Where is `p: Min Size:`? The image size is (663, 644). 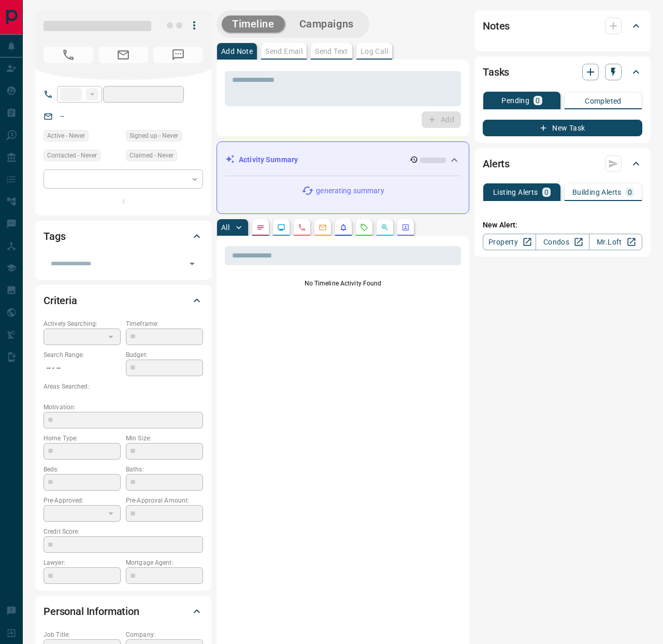 p: Min Size: is located at coordinates (165, 438).